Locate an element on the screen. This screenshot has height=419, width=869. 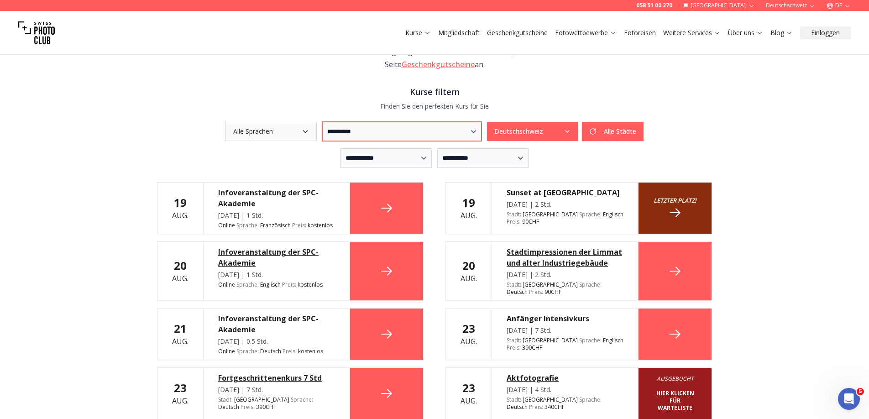
span: Französisch is located at coordinates (275, 225).